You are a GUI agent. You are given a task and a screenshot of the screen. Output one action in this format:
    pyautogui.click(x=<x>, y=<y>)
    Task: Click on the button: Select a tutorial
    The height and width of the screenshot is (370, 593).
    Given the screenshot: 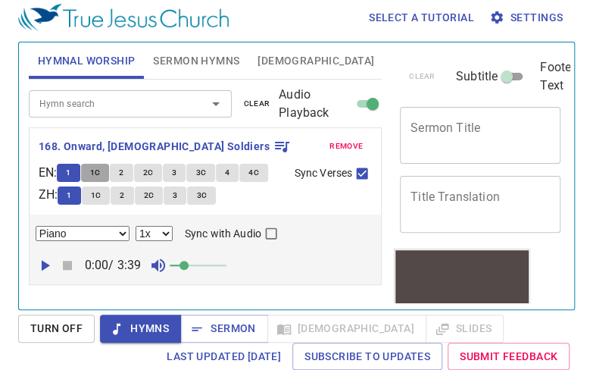 What is the action you would take?
    pyautogui.click(x=421, y=17)
    